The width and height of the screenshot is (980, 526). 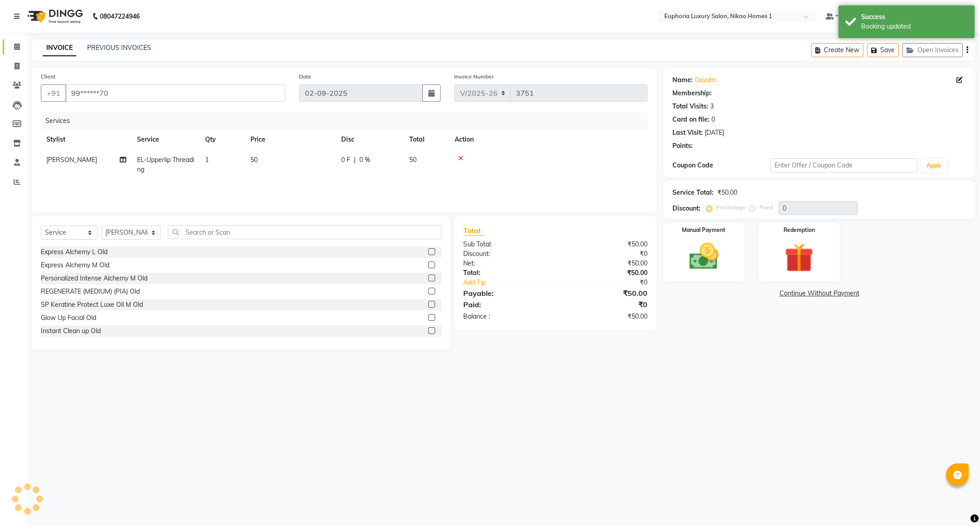 I want to click on div: Glow Up Facial Old, so click(x=69, y=317).